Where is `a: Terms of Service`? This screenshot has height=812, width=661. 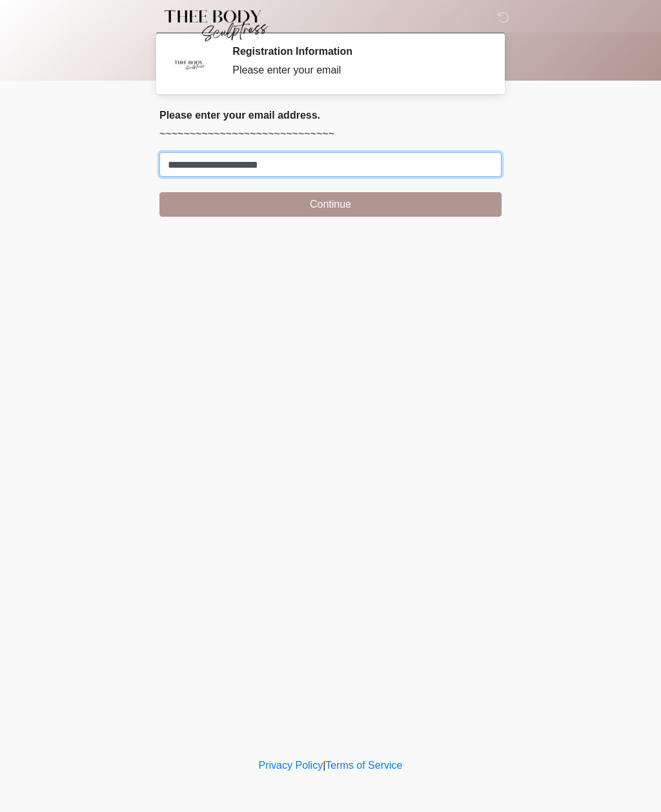 a: Terms of Service is located at coordinates (364, 766).